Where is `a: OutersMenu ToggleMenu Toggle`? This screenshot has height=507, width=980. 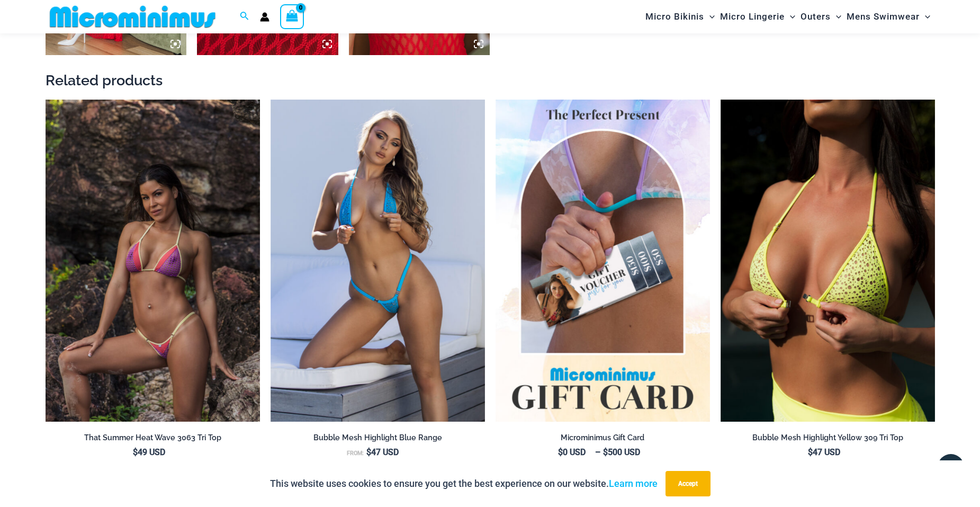 a: OutersMenu ToggleMenu Toggle is located at coordinates (821, 17).